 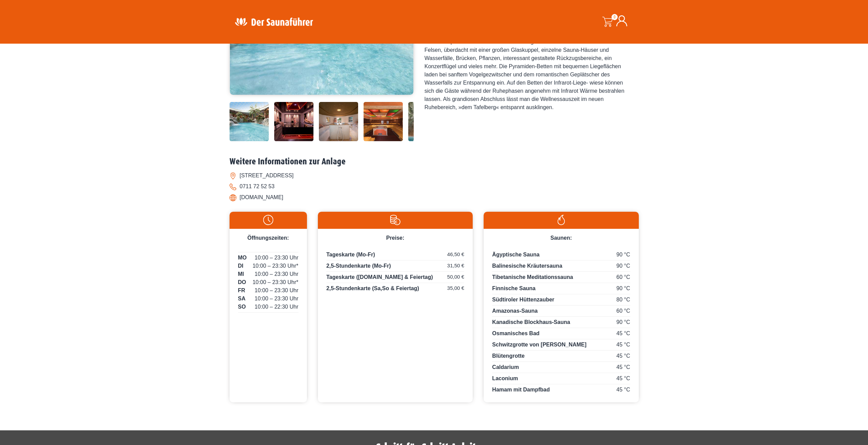 I want to click on span: Südtiroler Hüttenzauber, so click(x=524, y=299).